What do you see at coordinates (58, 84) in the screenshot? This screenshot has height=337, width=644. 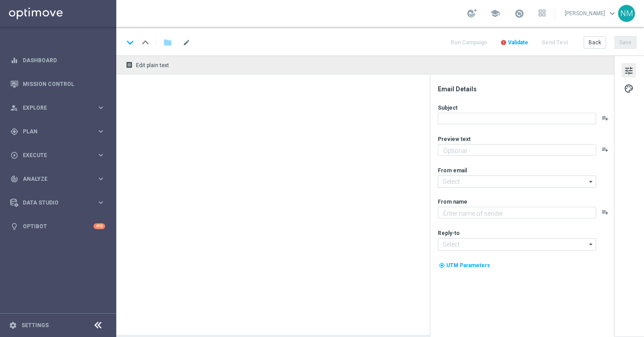 I see `button: Mission Control` at bounding box center [58, 84].